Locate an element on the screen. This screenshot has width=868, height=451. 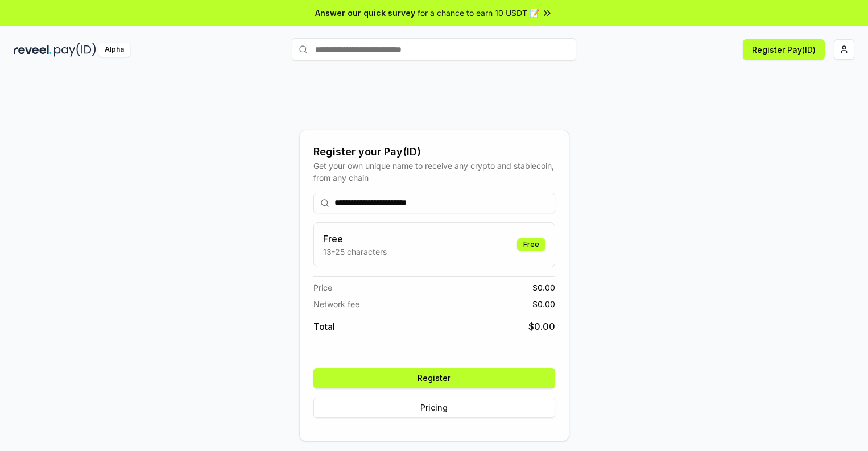
span: Answer our quick survey is located at coordinates (365, 13).